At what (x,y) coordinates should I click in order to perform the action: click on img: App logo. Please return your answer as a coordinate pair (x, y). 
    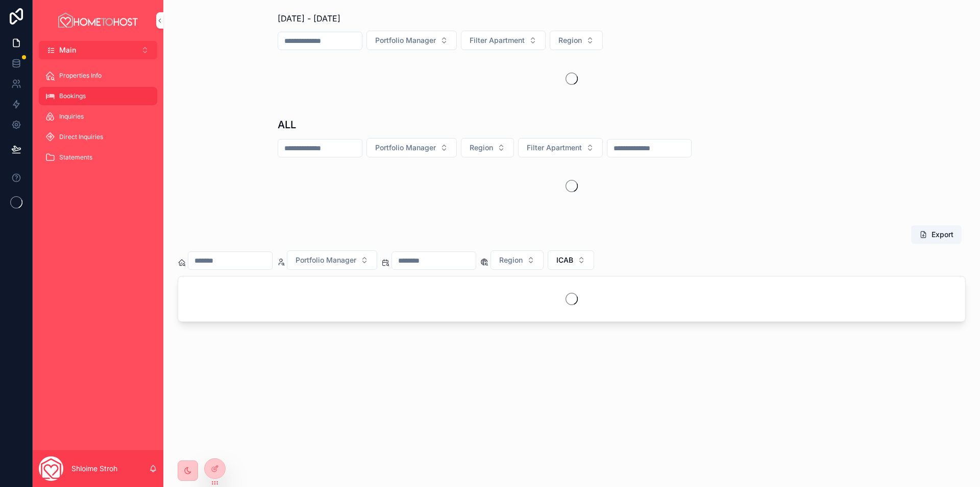
    Looking at the image, I should click on (98, 20).